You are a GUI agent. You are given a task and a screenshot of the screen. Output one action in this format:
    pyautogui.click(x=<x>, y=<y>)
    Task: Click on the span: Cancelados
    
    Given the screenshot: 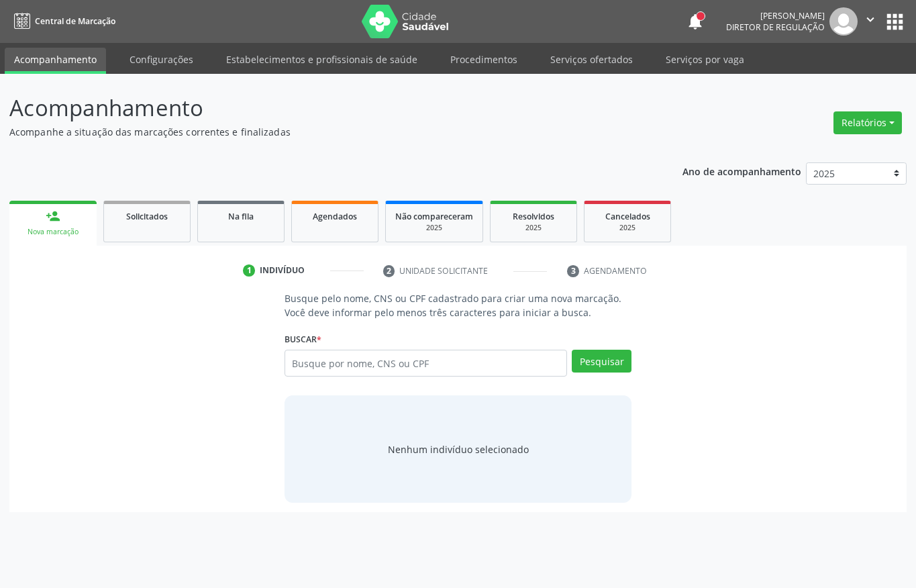 What is the action you would take?
    pyautogui.click(x=628, y=216)
    